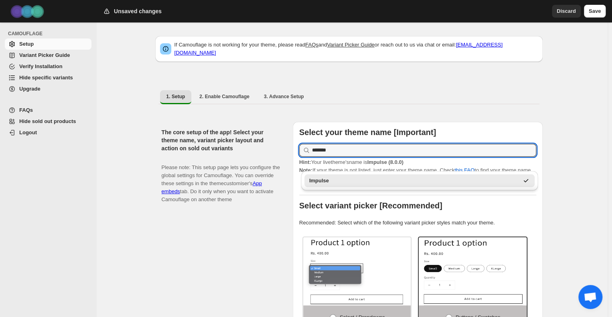 The height and width of the screenshot is (317, 612). I want to click on a: Upgrade, so click(48, 89).